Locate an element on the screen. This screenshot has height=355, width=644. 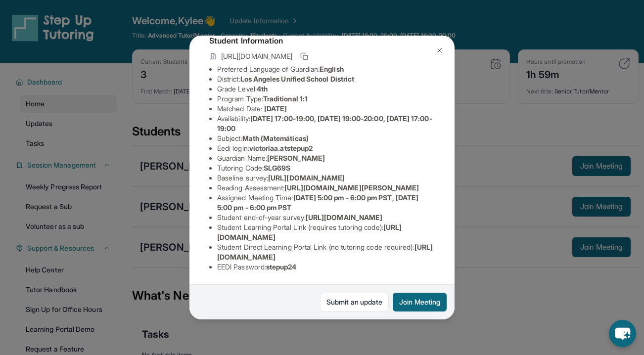
li: Reading Assessment : is located at coordinates (326, 188).